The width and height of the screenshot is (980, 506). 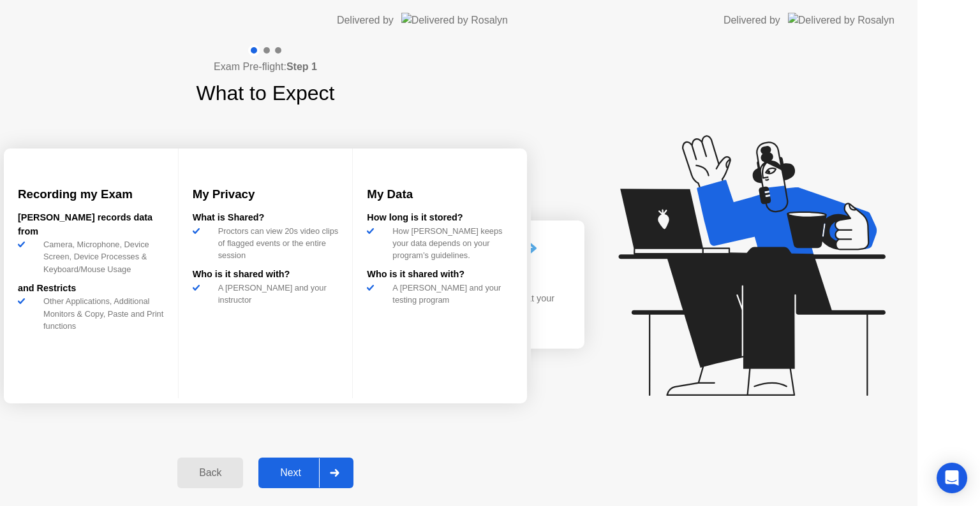 What do you see at coordinates (210, 473) in the screenshot?
I see `div: Back` at bounding box center [210, 473].